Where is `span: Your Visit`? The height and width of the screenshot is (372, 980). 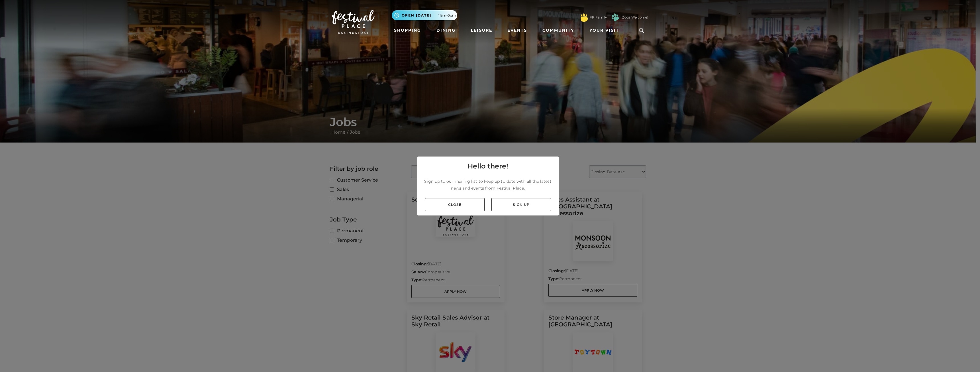
span: Your Visit is located at coordinates (604, 31).